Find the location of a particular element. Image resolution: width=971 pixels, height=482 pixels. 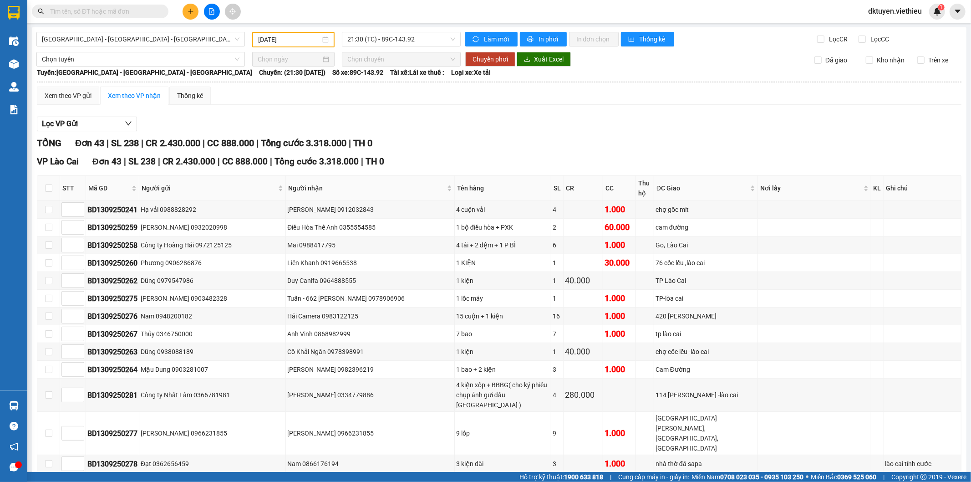

div: Xem theo VP nhận is located at coordinates (134, 96).